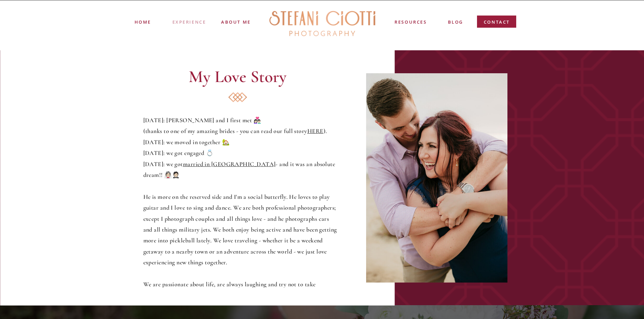 The height and width of the screenshot is (319, 644). I want to click on a: HERE, so click(316, 131).